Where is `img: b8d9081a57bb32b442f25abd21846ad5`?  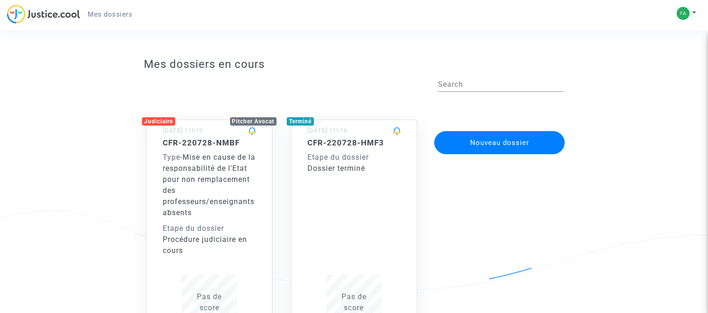
img: b8d9081a57bb32b442f25abd21846ad5 is located at coordinates (684, 13).